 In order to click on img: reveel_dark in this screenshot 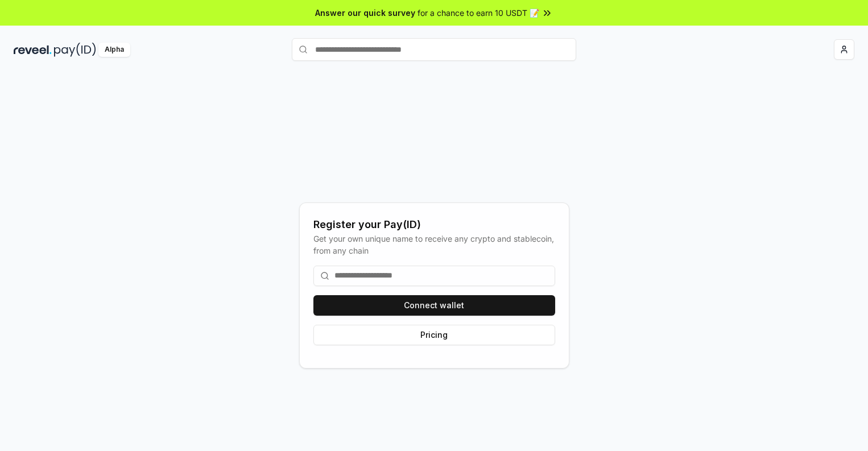, I will do `click(32, 49)`.